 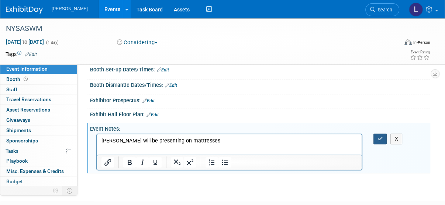 I want to click on button: Considering, so click(x=137, y=42).